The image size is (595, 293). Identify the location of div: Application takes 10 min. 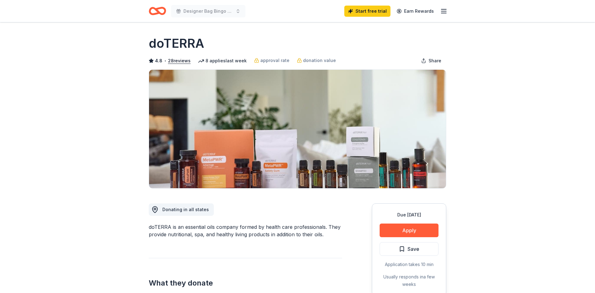
(409, 264).